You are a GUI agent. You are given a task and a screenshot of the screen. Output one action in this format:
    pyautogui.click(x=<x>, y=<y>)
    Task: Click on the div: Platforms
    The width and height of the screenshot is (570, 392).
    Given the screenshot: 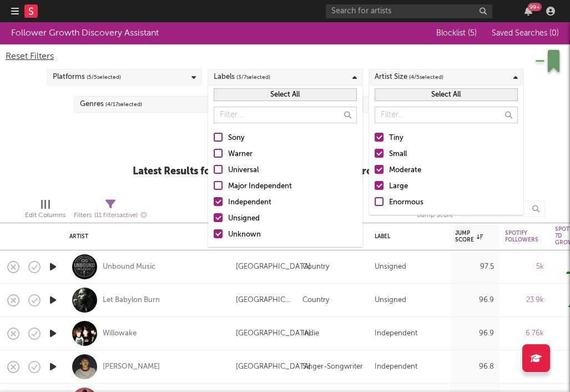 What is the action you would take?
    pyautogui.click(x=86, y=77)
    